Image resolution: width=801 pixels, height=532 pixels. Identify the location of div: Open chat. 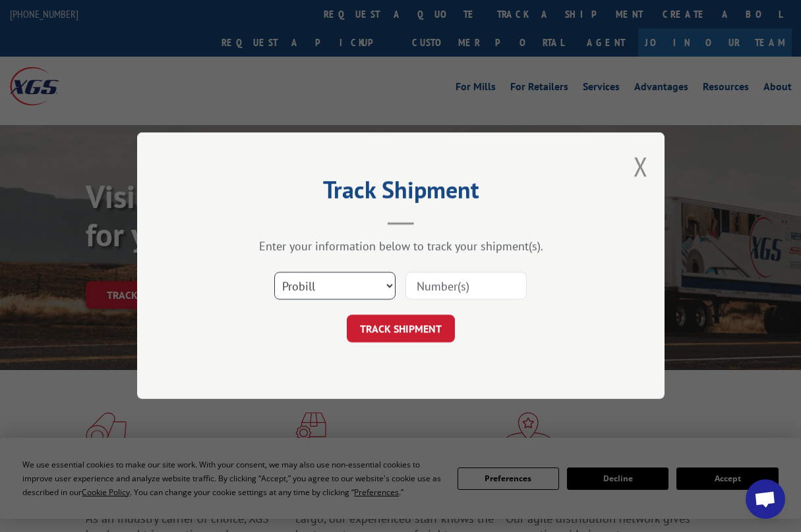
(765, 499).